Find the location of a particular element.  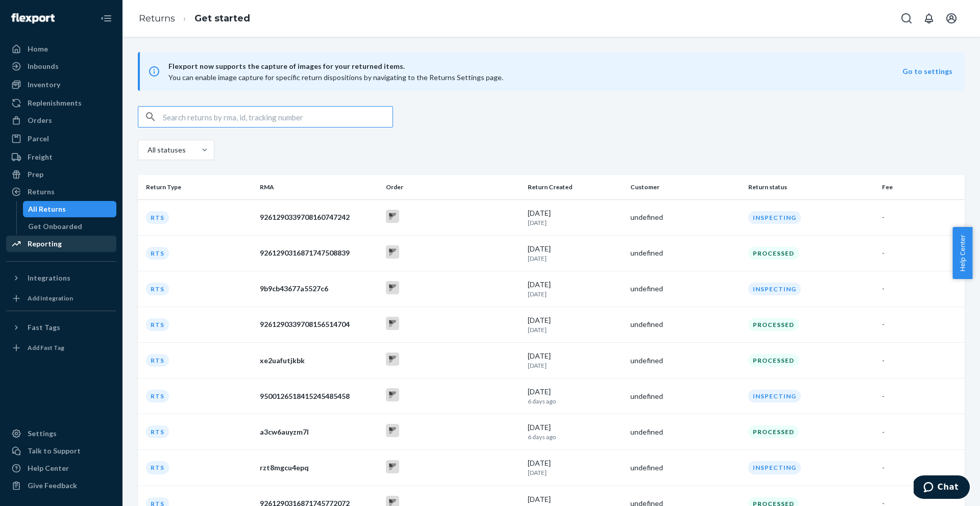

a: All Returns is located at coordinates (70, 209).